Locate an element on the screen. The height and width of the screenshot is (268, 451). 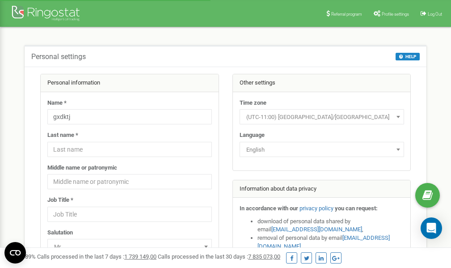
span: Mr. is located at coordinates (130, 247).